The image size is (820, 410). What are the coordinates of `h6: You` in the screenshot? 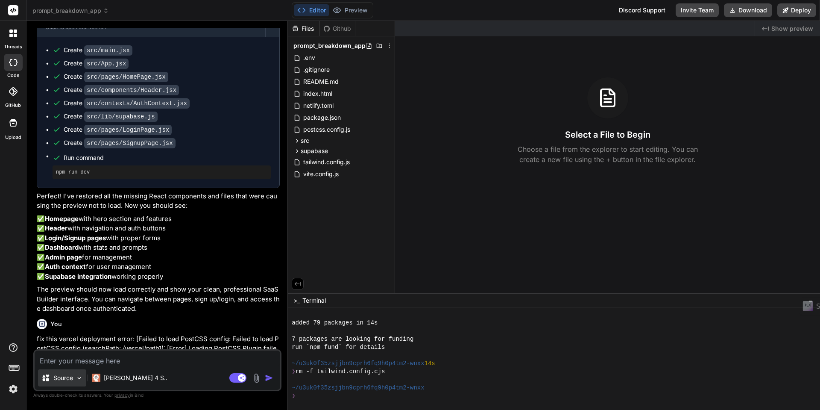 It's located at (56, 324).